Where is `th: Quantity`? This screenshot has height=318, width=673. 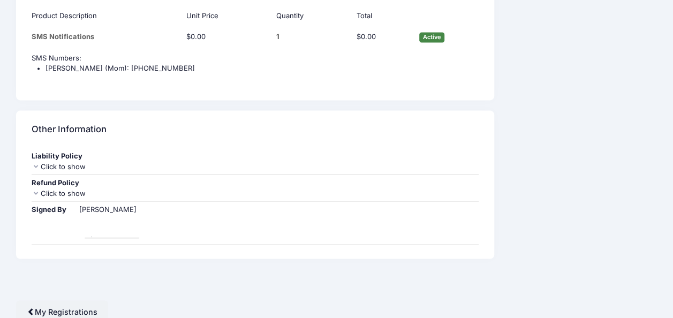
th: Quantity is located at coordinates (311, 16).